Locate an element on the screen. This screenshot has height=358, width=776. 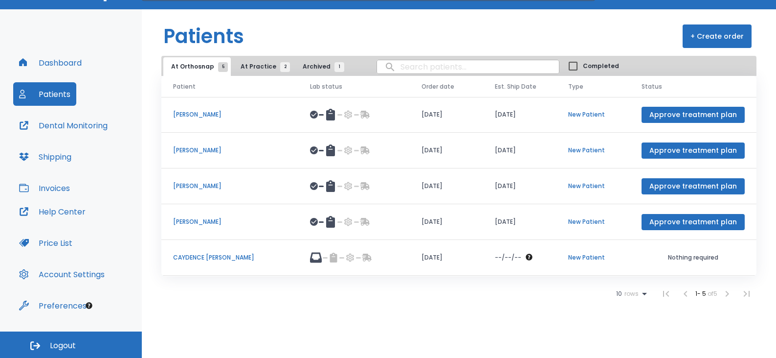
button: Dashboard is located at coordinates (50, 63).